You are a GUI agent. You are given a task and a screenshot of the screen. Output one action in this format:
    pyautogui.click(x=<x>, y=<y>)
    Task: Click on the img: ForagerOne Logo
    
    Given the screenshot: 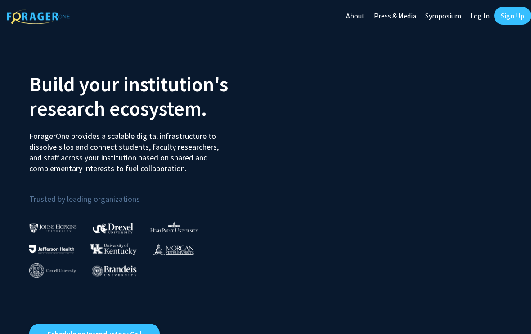 What is the action you would take?
    pyautogui.click(x=38, y=16)
    